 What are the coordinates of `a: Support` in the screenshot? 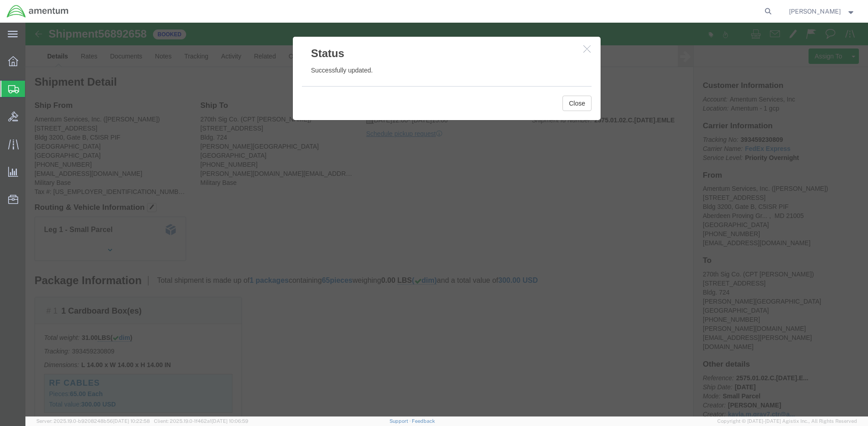 It's located at (401, 421).